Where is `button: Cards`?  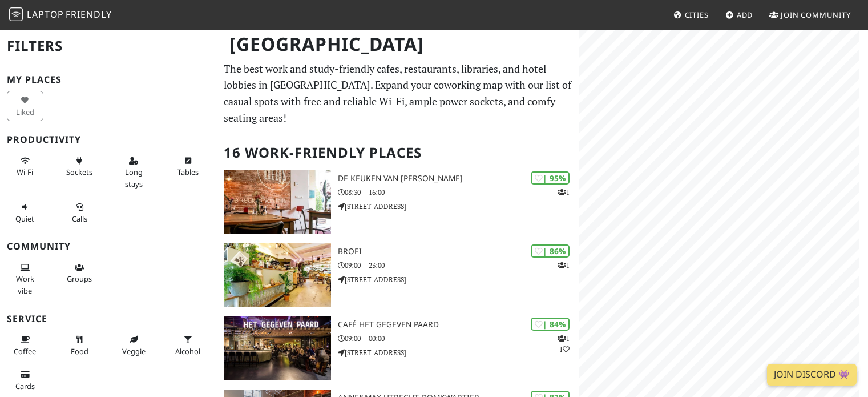 button: Cards is located at coordinates (25, 380).